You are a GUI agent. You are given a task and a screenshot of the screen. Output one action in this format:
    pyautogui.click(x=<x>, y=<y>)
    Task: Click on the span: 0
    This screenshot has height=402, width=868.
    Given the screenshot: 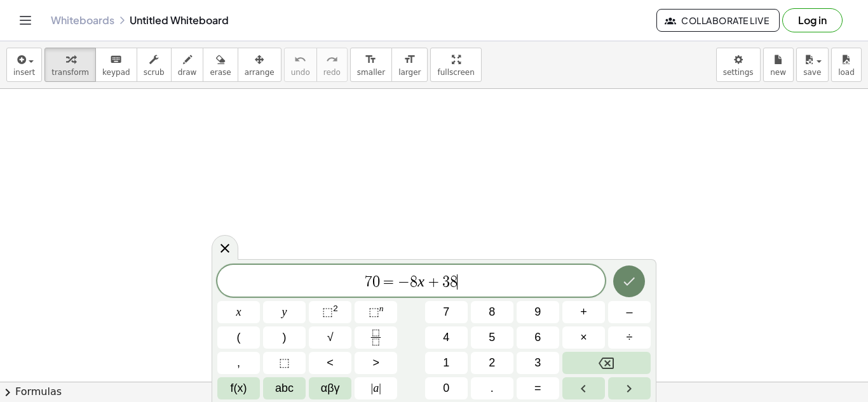 What is the action you would take?
    pyautogui.click(x=376, y=282)
    